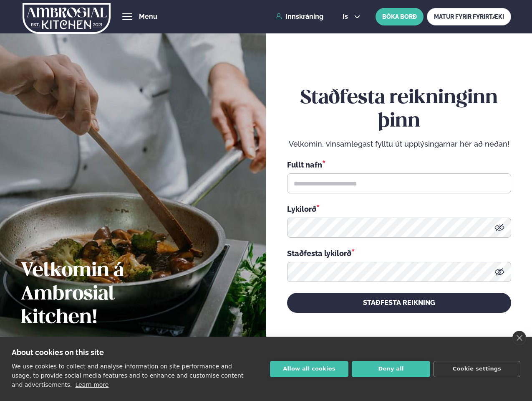  What do you see at coordinates (399, 303) in the screenshot?
I see `button: STAÐFESTA REIKNING` at bounding box center [399, 303].